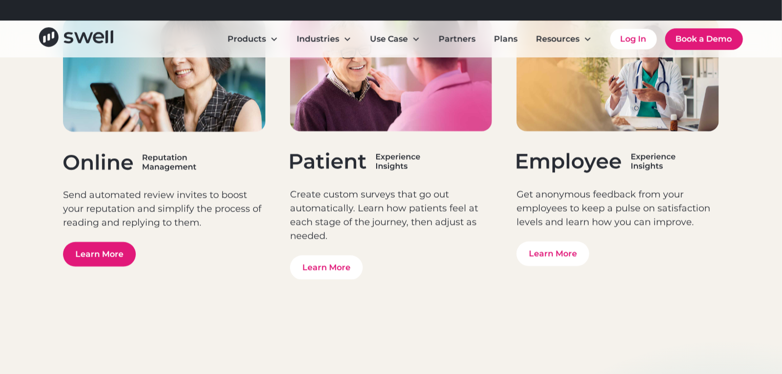 Image resolution: width=782 pixels, height=374 pixels. I want to click on div: Chat Widget, so click(756, 350).